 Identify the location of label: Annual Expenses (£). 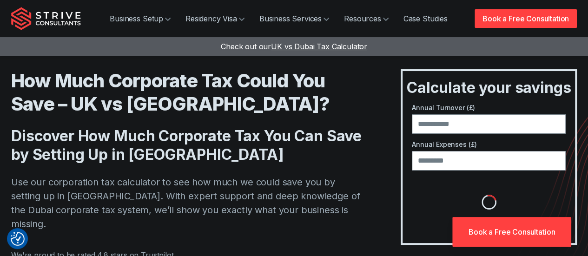
(488, 144).